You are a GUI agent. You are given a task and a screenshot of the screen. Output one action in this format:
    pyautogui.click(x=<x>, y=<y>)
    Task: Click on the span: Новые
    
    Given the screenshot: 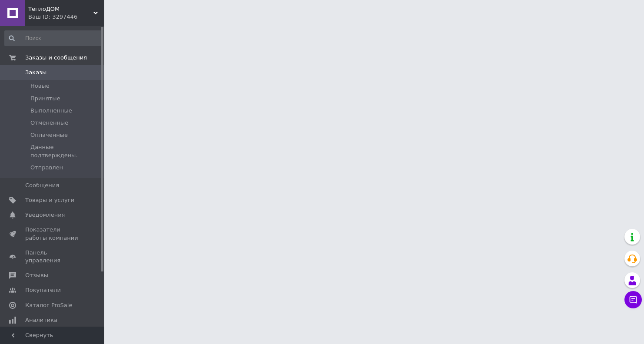 What is the action you would take?
    pyautogui.click(x=40, y=86)
    